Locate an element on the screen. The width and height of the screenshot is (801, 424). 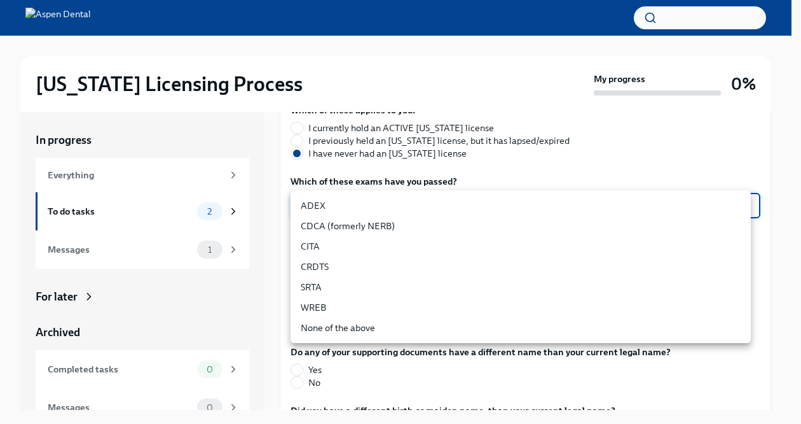
li: SRTA is located at coordinates (521, 287).